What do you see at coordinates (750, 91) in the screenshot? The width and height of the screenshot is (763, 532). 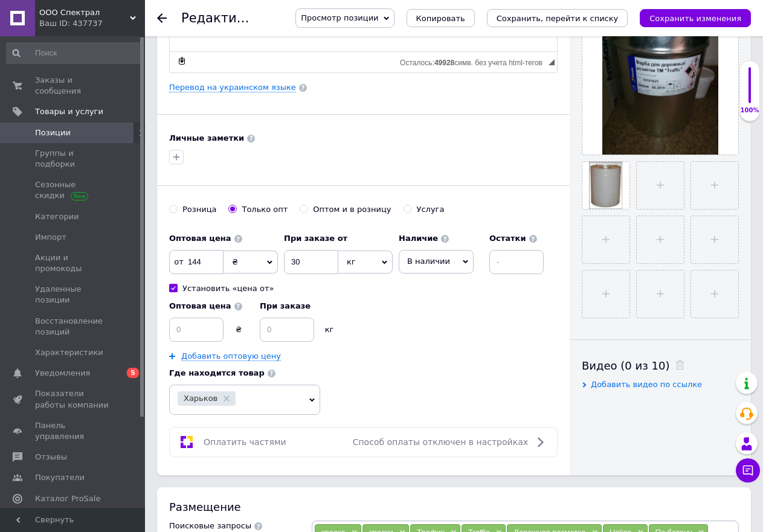 I see `div: 100% Качество заполнения` at bounding box center [750, 91].